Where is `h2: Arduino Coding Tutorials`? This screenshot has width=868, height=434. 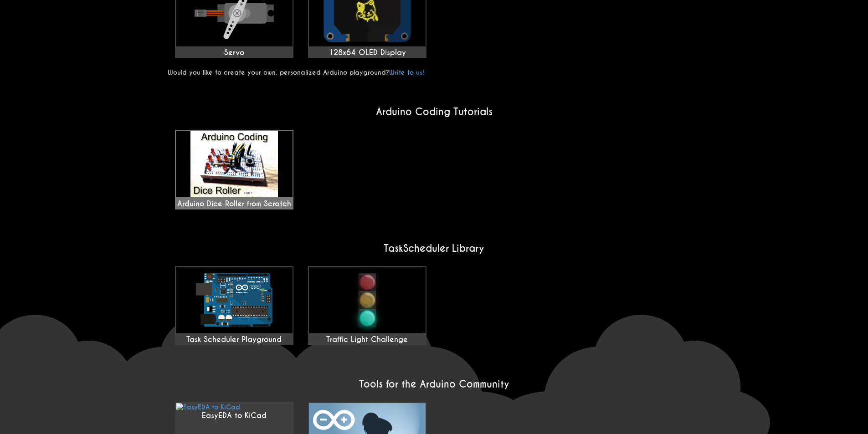 h2: Arduino Coding Tutorials is located at coordinates (434, 112).